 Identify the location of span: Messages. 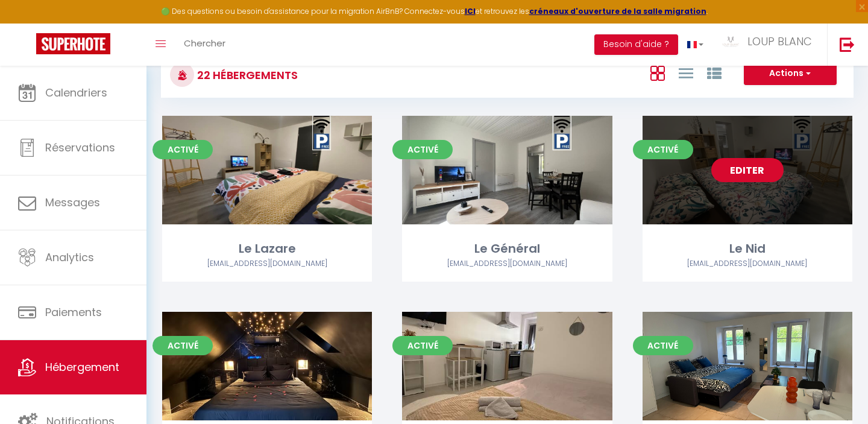
(72, 202).